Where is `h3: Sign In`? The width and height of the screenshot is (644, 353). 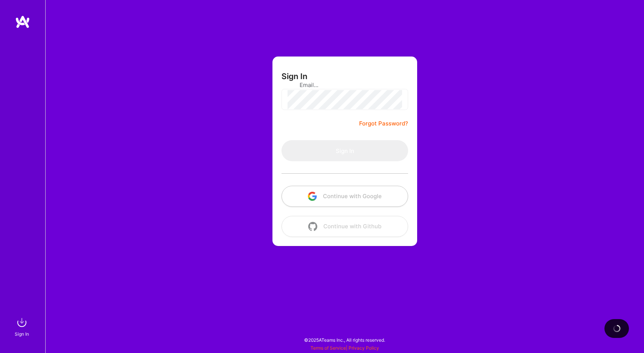
h3: Sign In is located at coordinates (294, 76).